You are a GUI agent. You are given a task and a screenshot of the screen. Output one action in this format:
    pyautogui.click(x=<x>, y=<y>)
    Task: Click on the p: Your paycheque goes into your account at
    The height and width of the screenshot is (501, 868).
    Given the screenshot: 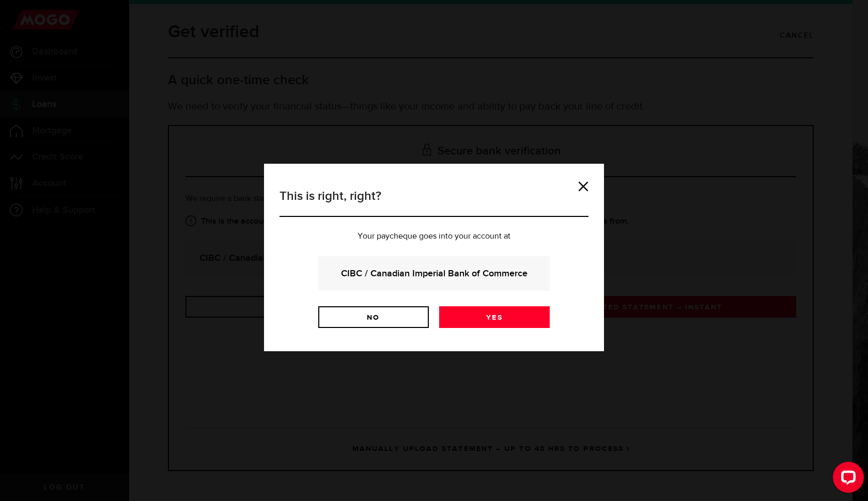 What is the action you would take?
    pyautogui.click(x=434, y=236)
    